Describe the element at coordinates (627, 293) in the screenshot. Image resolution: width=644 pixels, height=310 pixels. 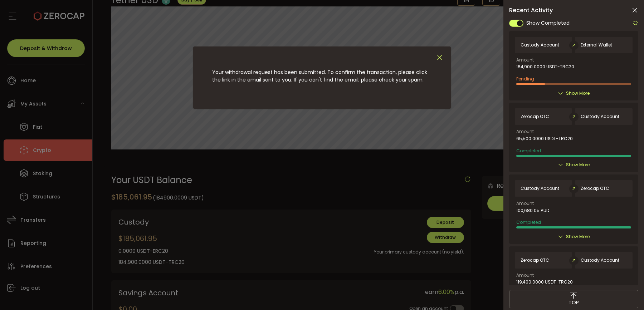
I see `div: Chat Widget` at that location.